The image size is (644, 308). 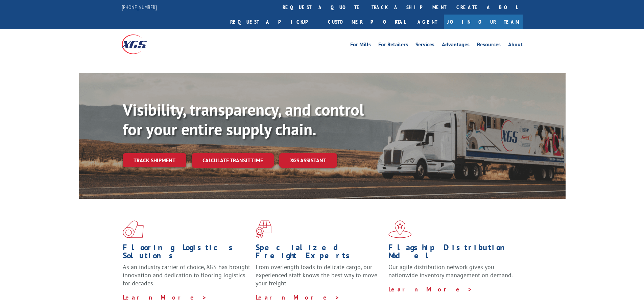 What do you see at coordinates (483, 21) in the screenshot?
I see `a: Join Our Team` at bounding box center [483, 21].